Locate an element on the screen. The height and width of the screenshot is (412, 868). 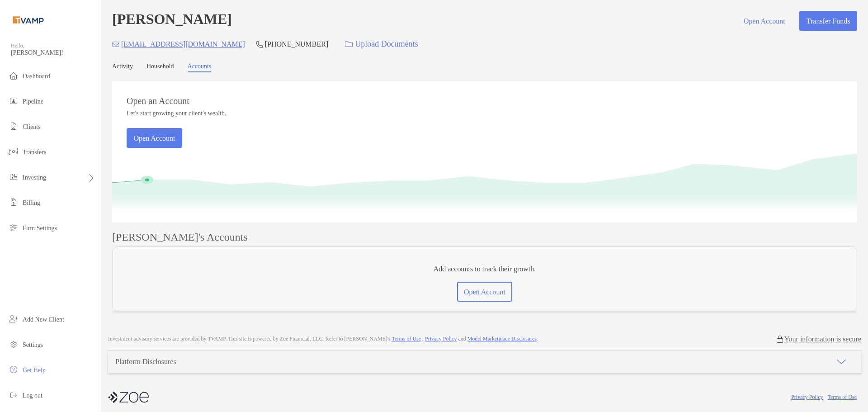
img: add_new_client icon is located at coordinates (14, 319).